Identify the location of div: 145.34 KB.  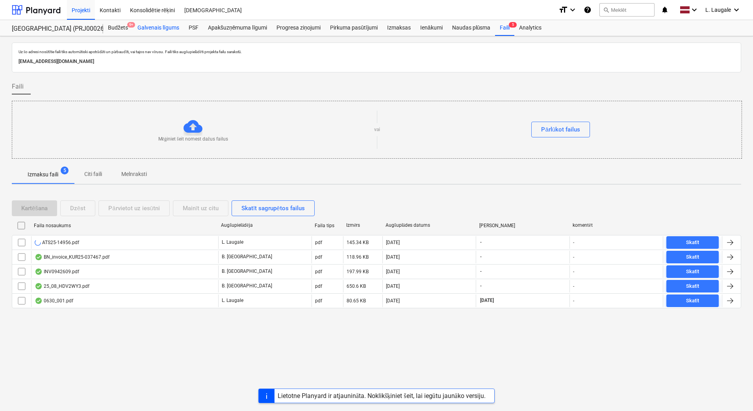
(357, 242).